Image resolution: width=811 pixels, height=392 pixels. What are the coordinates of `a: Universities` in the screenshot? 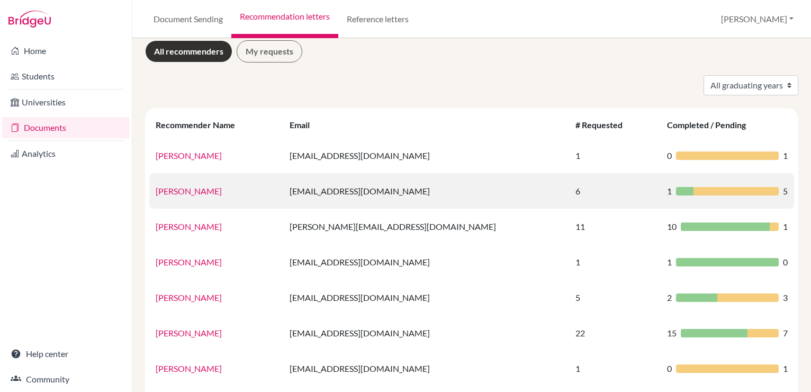 It's located at (66, 102).